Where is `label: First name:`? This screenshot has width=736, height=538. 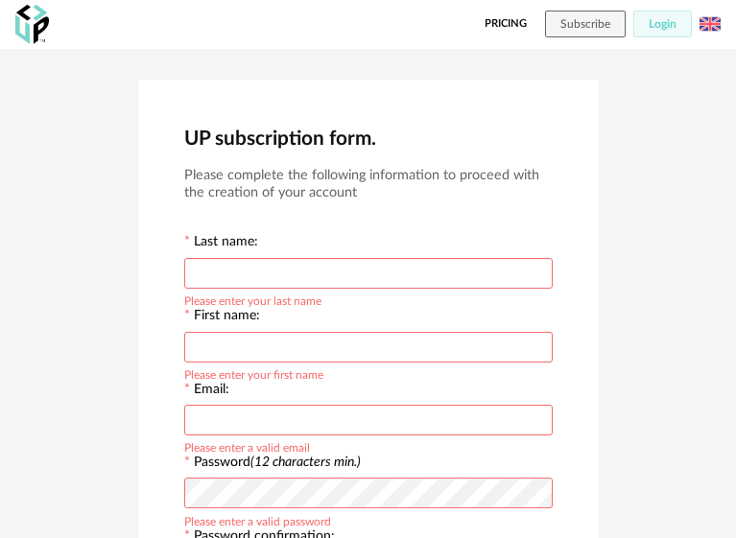
label: First name: is located at coordinates (222, 318).